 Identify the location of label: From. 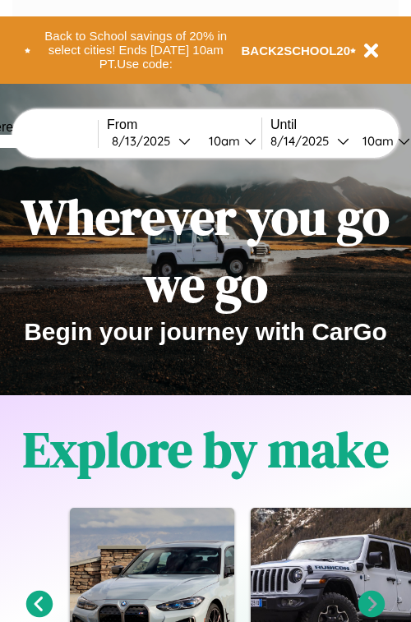
(184, 125).